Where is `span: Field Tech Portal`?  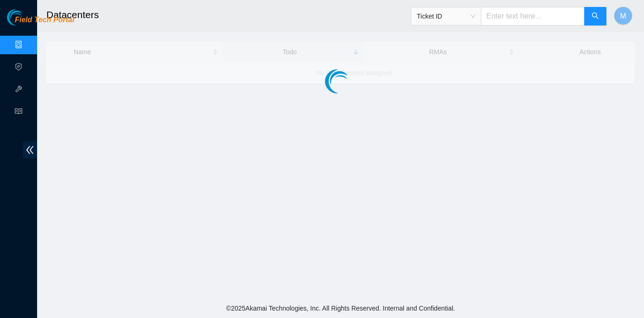 span: Field Tech Portal is located at coordinates (45, 20).